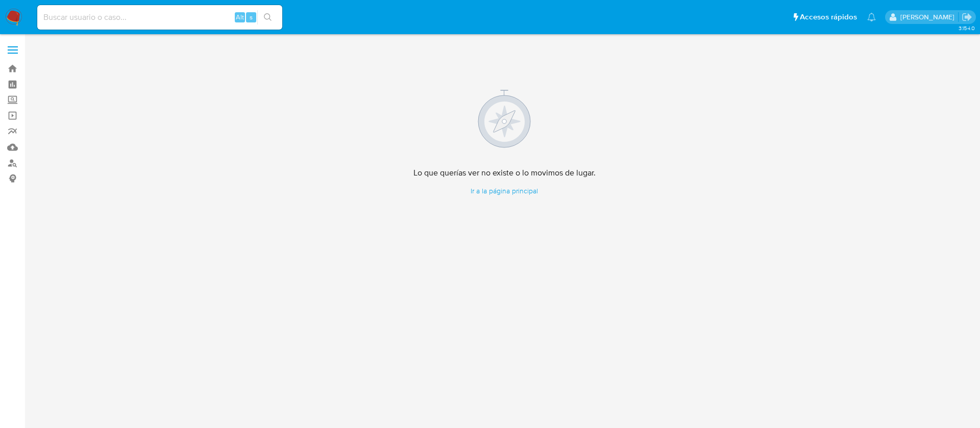 This screenshot has width=980, height=428. Describe the element at coordinates (871, 17) in the screenshot. I see `a: Notificaciones` at that location.